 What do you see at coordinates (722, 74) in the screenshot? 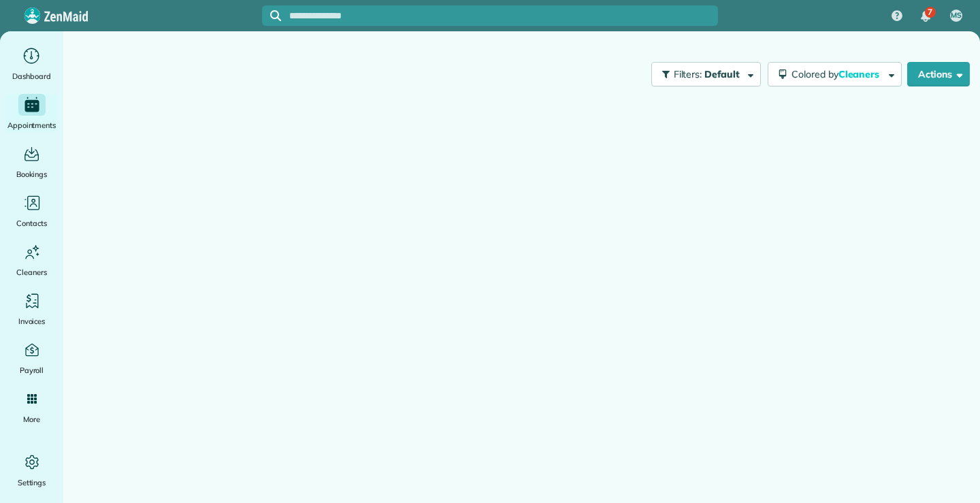
I see `span: Default` at bounding box center [722, 74].